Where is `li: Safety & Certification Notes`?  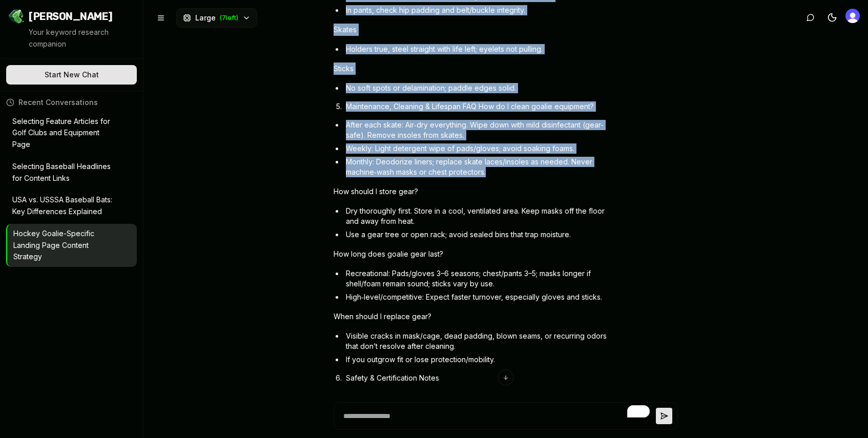 li: Safety & Certification Notes is located at coordinates (477, 379).